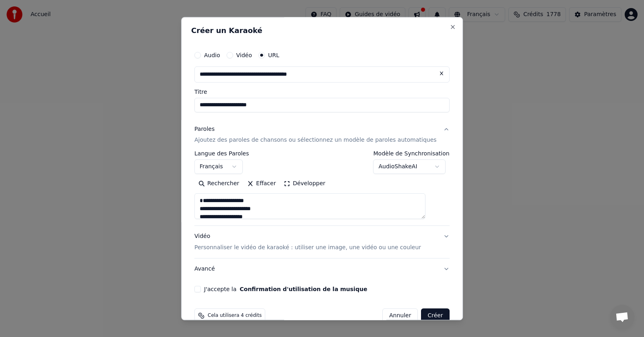 The width and height of the screenshot is (644, 337). Describe the element at coordinates (273, 55) in the screenshot. I see `label: URL` at that location.